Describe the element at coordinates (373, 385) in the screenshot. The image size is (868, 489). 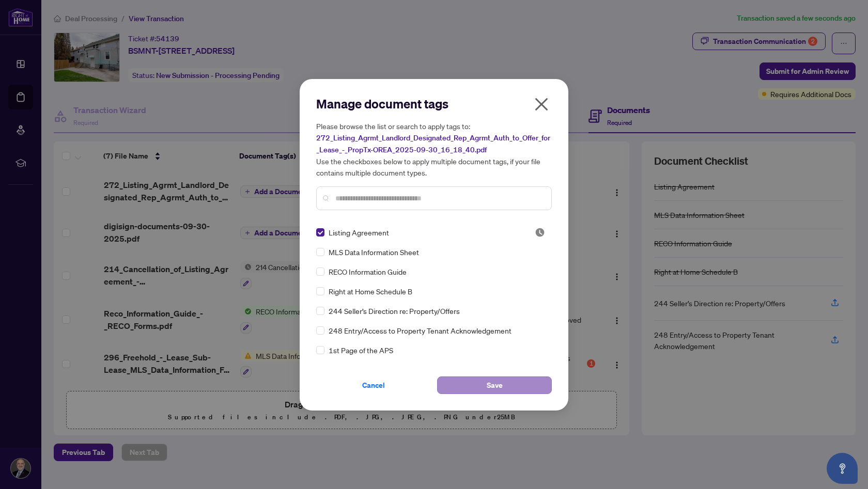
I see `span: Cancel` at that location.